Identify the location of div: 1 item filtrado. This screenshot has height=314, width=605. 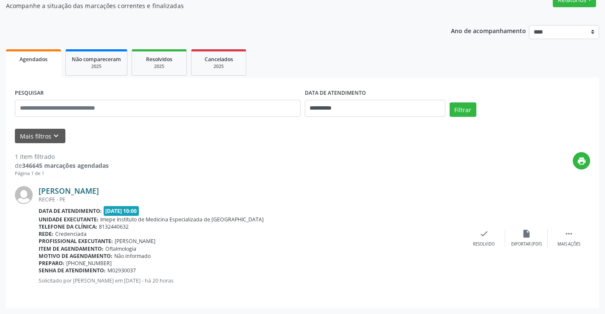
(62, 156).